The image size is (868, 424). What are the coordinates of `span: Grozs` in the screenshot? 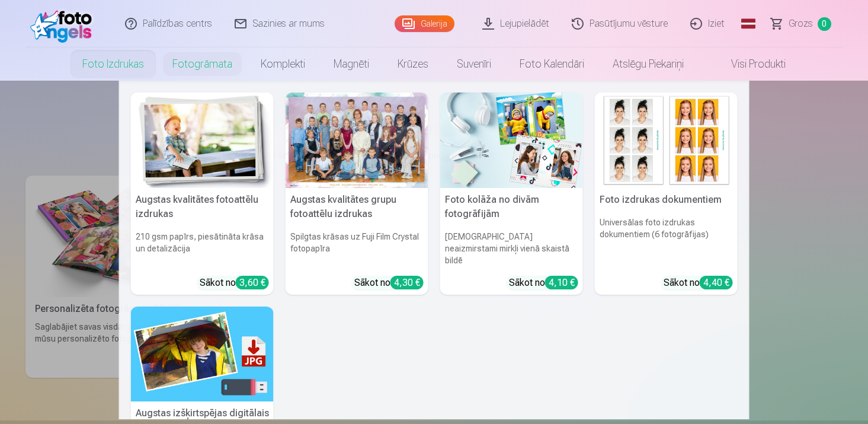 It's located at (800, 24).